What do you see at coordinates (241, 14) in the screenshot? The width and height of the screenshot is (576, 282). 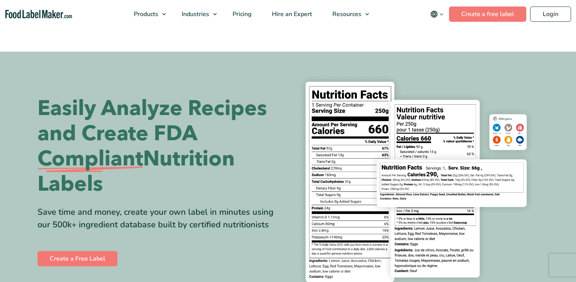 I see `span: Pricing` at bounding box center [241, 14].